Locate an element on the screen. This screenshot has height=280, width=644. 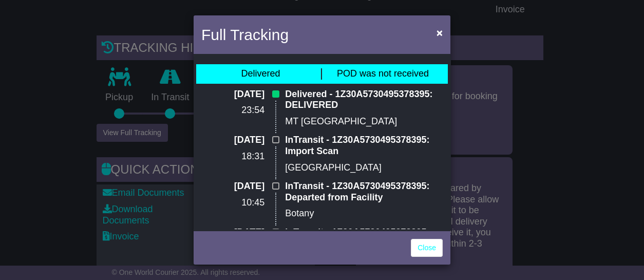
button: Close is located at coordinates (440, 33).